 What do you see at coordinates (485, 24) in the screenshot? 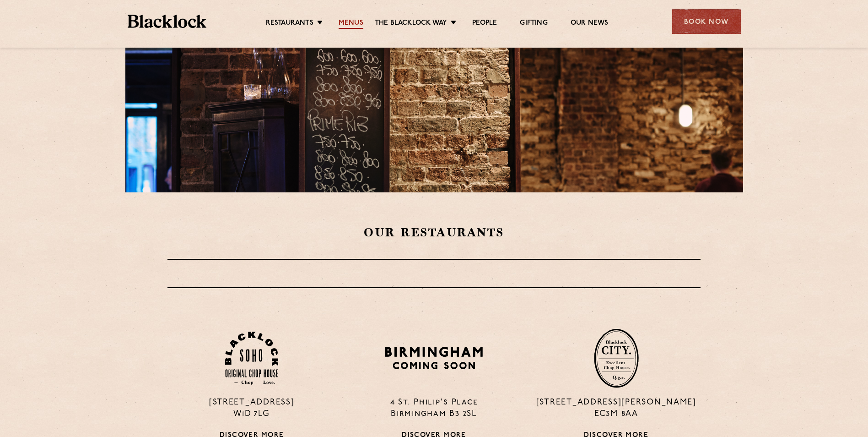
I see `a: People` at bounding box center [485, 24].